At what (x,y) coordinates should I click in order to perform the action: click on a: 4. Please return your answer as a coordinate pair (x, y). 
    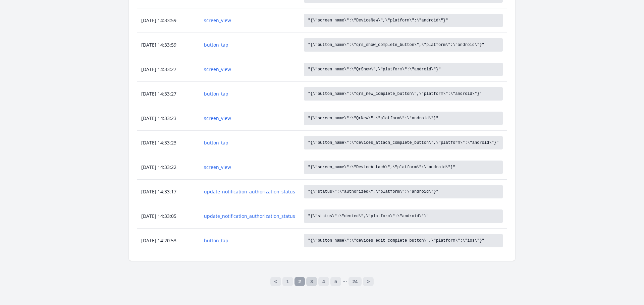
    Looking at the image, I should click on (324, 281).